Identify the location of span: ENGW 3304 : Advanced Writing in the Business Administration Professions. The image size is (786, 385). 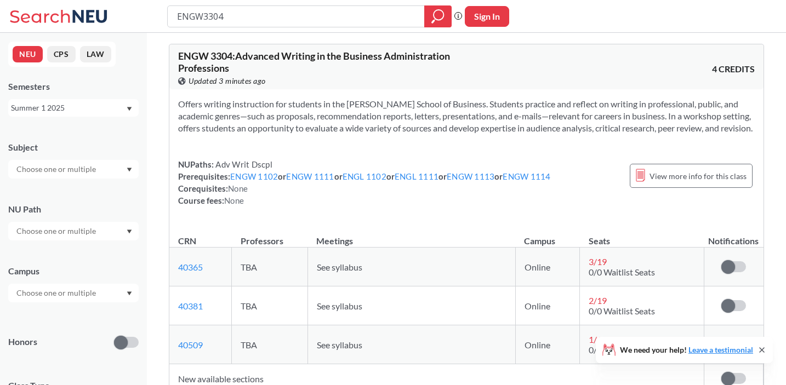
(314, 62).